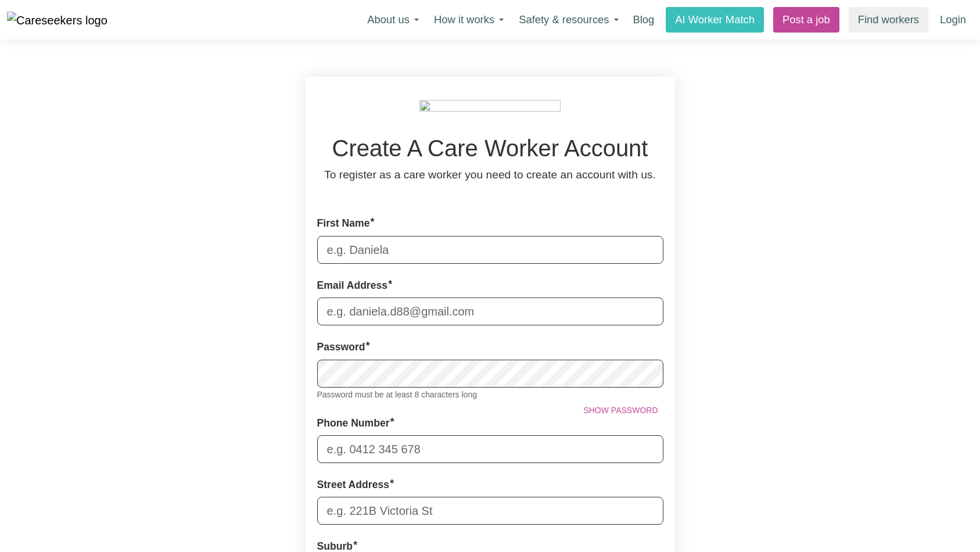 The height and width of the screenshot is (552, 980). What do you see at coordinates (341, 347) in the screenshot?
I see `label: Password` at bounding box center [341, 347].